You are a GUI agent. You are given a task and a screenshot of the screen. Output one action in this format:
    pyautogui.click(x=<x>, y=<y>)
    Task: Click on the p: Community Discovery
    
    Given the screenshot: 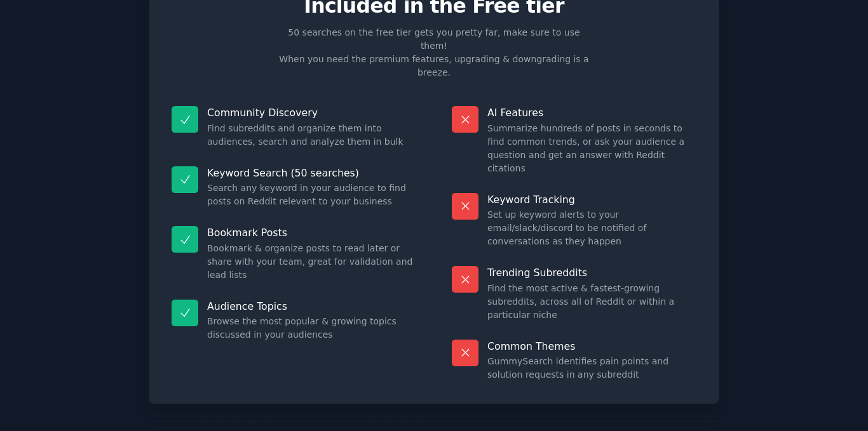 What is the action you would take?
    pyautogui.click(x=311, y=112)
    